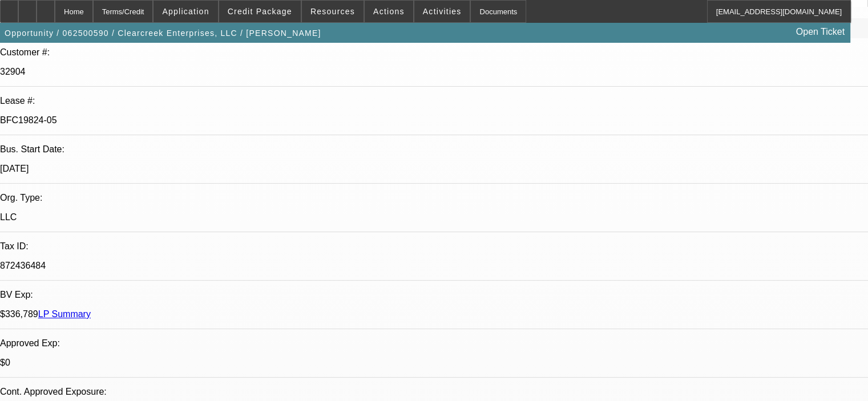 The image size is (868, 401). I want to click on span: Actions, so click(388, 12).